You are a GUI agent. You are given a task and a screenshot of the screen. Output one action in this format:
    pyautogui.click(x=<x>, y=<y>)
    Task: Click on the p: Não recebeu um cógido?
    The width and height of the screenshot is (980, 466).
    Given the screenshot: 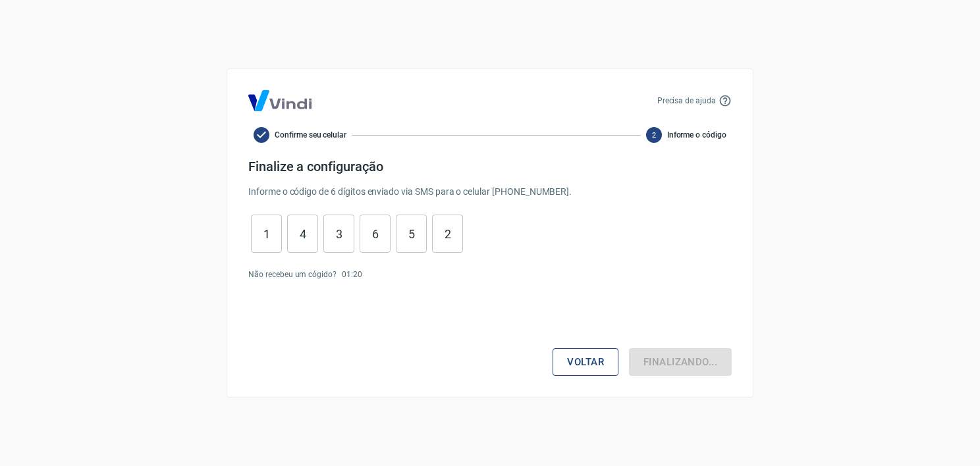 What is the action you would take?
    pyautogui.click(x=292, y=274)
    